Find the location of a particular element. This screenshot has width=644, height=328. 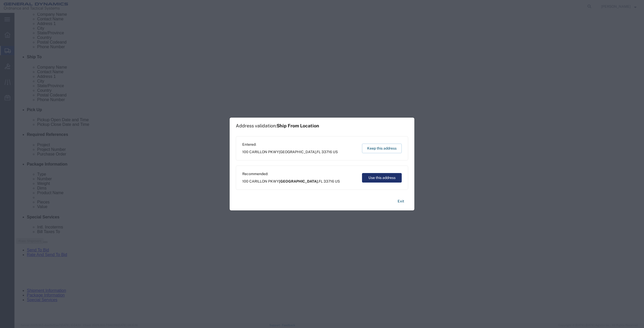

h1: Address validation: is located at coordinates (277, 126).